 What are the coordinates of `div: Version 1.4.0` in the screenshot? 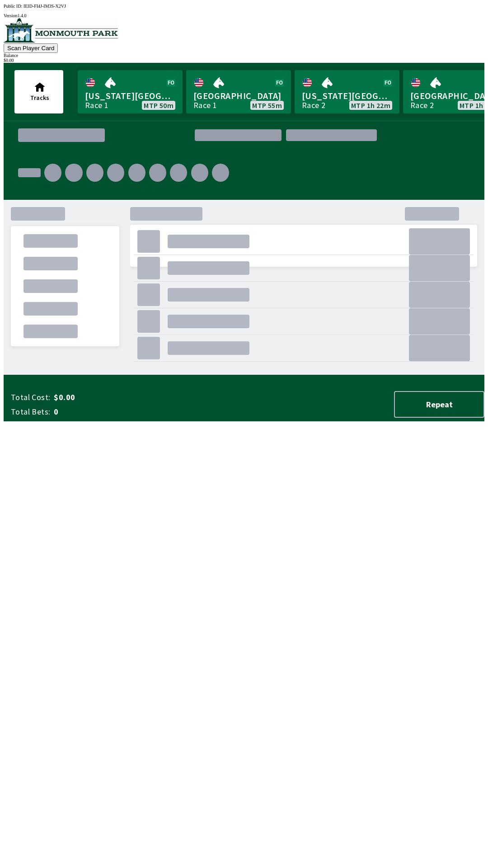 It's located at (244, 16).